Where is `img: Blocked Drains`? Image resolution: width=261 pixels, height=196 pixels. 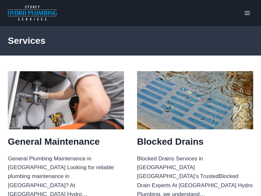 img: Blocked Drains is located at coordinates (195, 100).